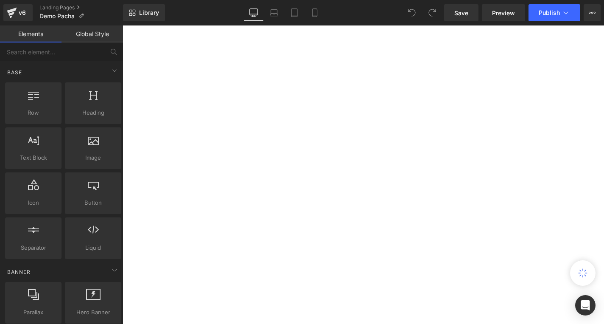  I want to click on span: Preview, so click(503, 13).